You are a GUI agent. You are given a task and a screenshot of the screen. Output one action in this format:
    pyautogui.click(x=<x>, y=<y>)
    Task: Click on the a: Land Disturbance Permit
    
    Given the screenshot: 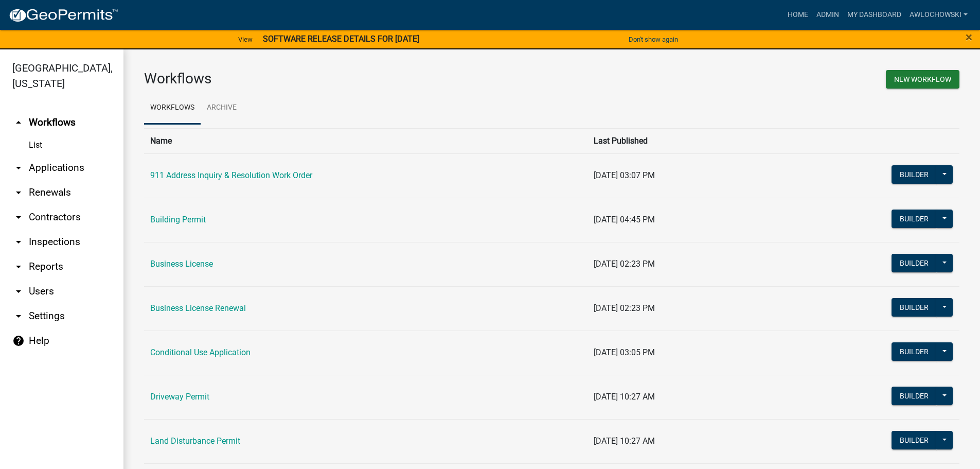 What is the action you would take?
    pyautogui.click(x=195, y=440)
    